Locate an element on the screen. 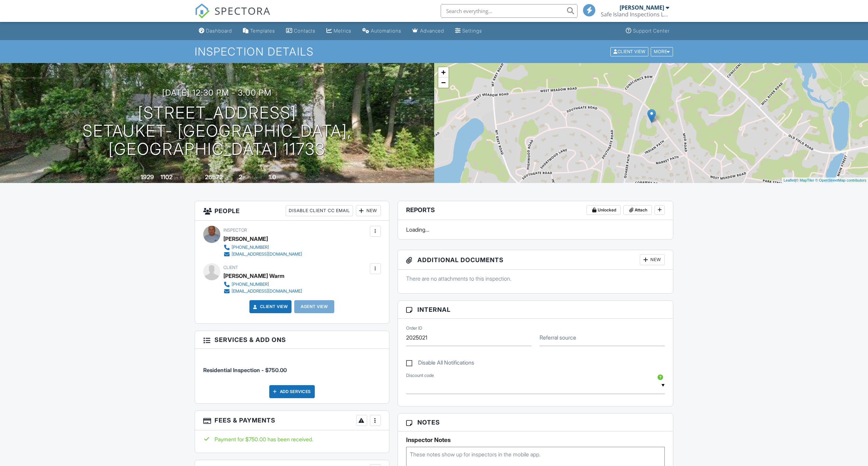 This screenshot has height=466, width=868. div: More is located at coordinates (662, 51).